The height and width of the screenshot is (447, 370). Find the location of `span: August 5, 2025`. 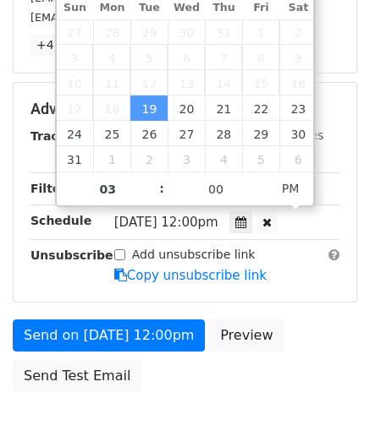

span: August 5, 2025 is located at coordinates (149, 58).